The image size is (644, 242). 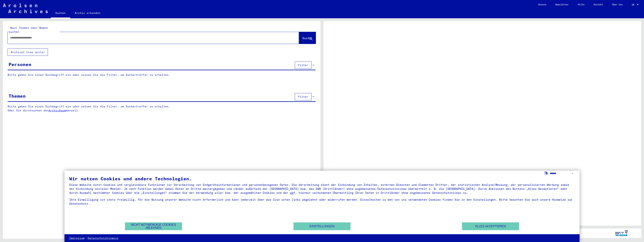 I want to click on a: Impressum, so click(x=77, y=238).